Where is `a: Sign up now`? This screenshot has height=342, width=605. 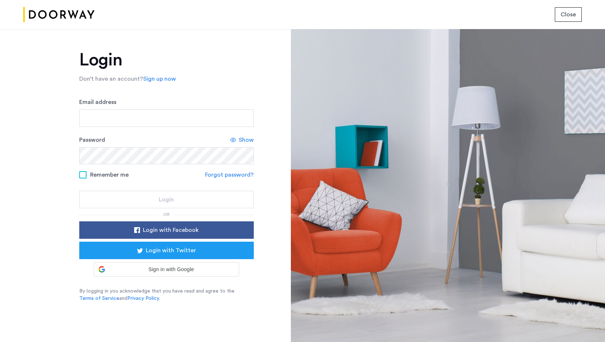
a: Sign up now is located at coordinates (159, 79).